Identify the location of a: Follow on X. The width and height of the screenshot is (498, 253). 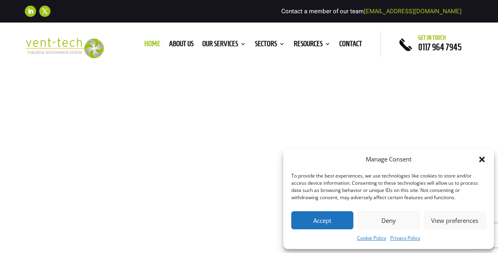
(45, 11).